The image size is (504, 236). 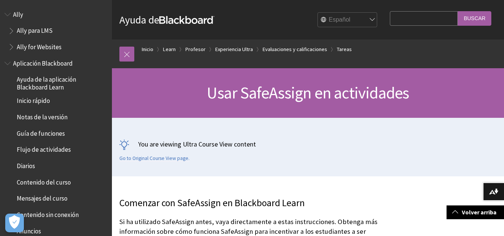 What do you see at coordinates (44, 181) in the screenshot?
I see `span: Contenido del curso` at bounding box center [44, 181].